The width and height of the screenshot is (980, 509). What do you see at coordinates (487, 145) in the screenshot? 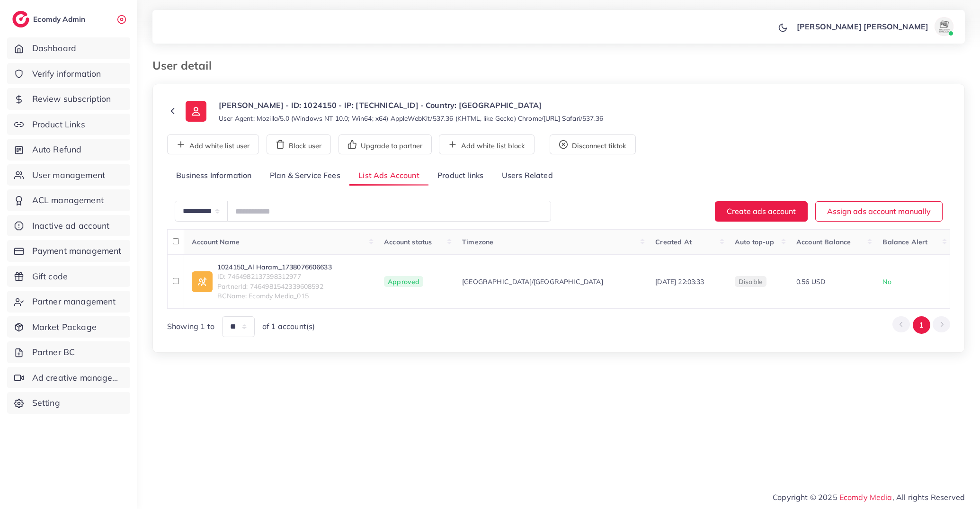
I see `button: Add white list block` at bounding box center [487, 145].